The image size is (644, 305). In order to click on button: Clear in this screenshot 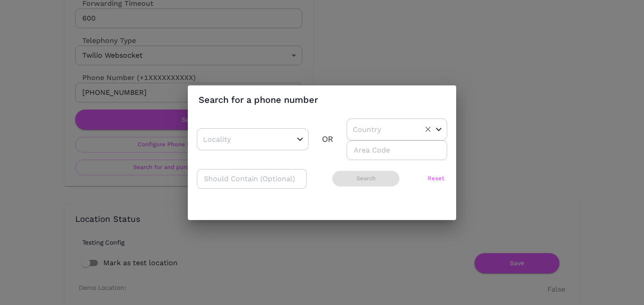, I will do `click(428, 129)`.